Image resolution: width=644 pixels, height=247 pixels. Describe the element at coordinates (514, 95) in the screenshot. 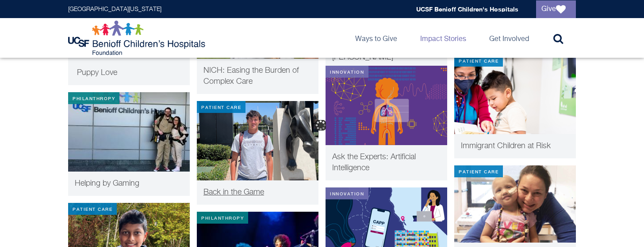

I see `img: Immigrant children at risk` at that location.